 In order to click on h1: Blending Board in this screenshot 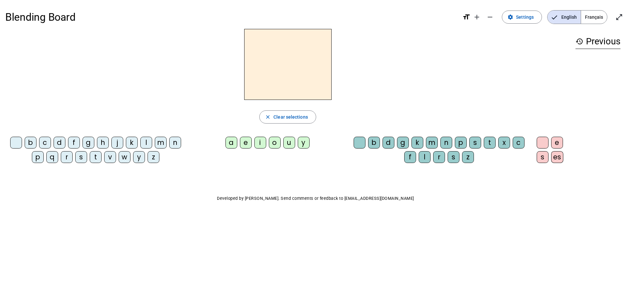, I will do `click(231, 17)`.